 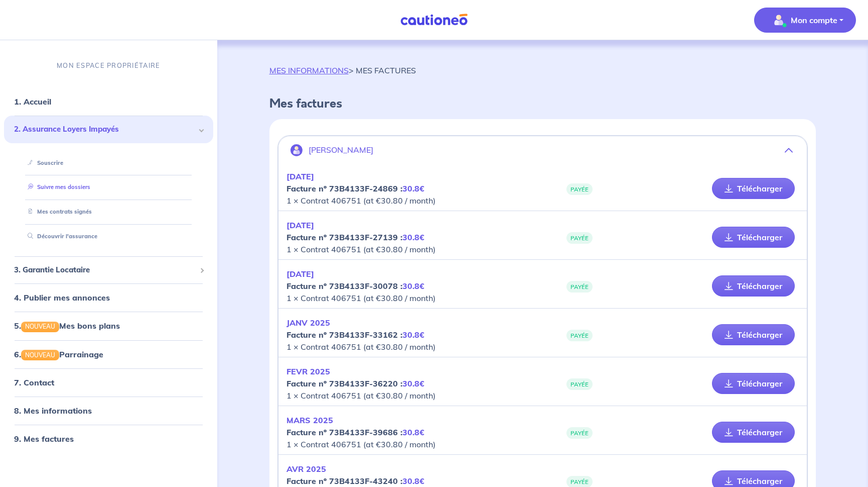 I want to click on div: Souscrire, so click(x=108, y=163).